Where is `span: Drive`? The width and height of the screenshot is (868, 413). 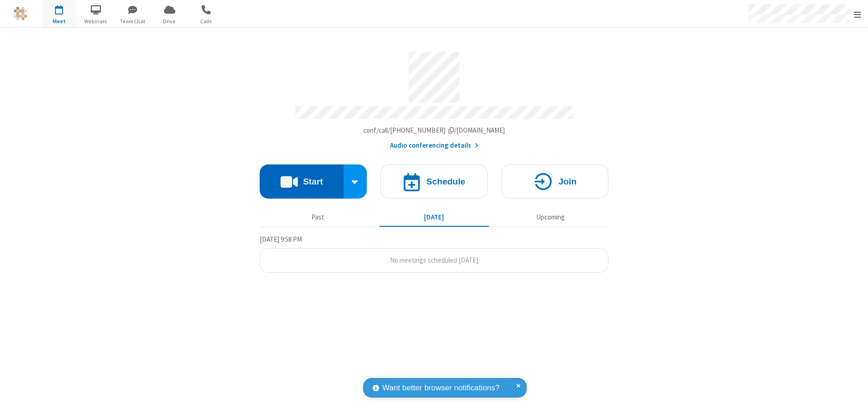 span: Drive is located at coordinates (169, 21).